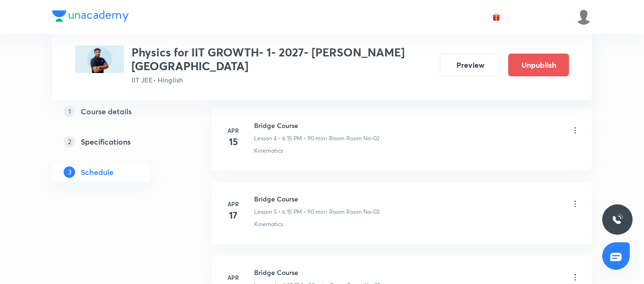 The image size is (644, 284). Describe the element at coordinates (282, 80) in the screenshot. I see `p: IIT JEE • Hinglish` at that location.